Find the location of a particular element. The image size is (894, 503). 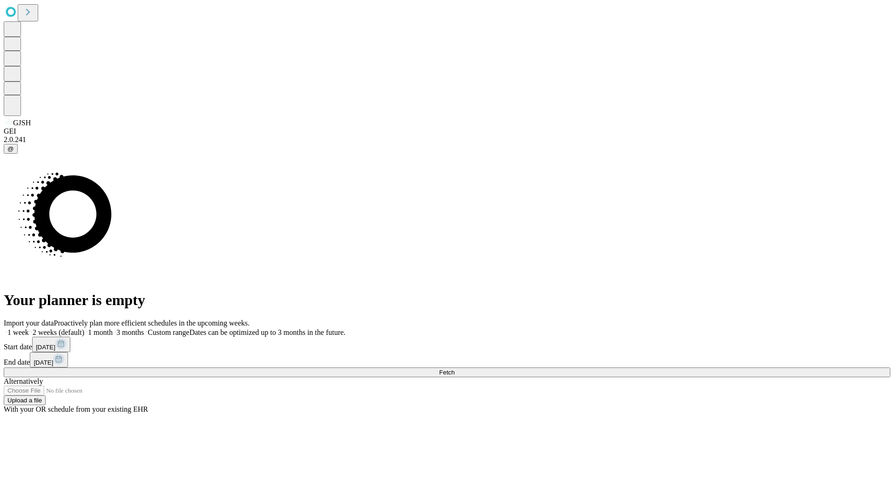

button: Fetch is located at coordinates (447, 372).